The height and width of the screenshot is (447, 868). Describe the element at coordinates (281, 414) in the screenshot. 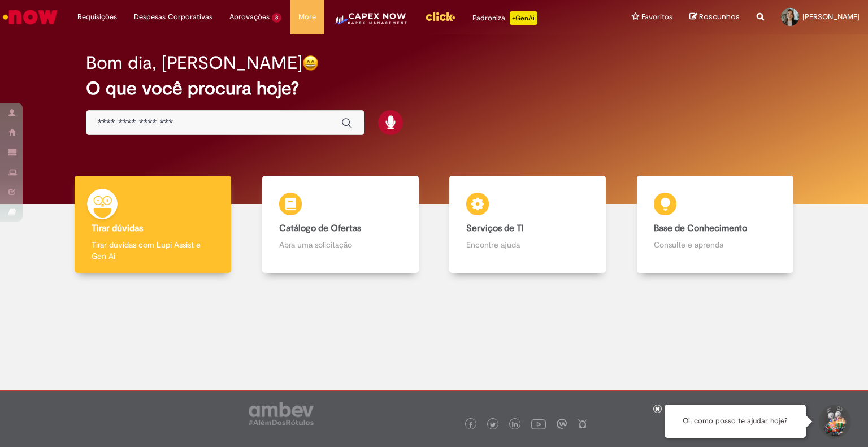

I see `img: logo_footer_ambev_rotulo_gray.png` at that location.